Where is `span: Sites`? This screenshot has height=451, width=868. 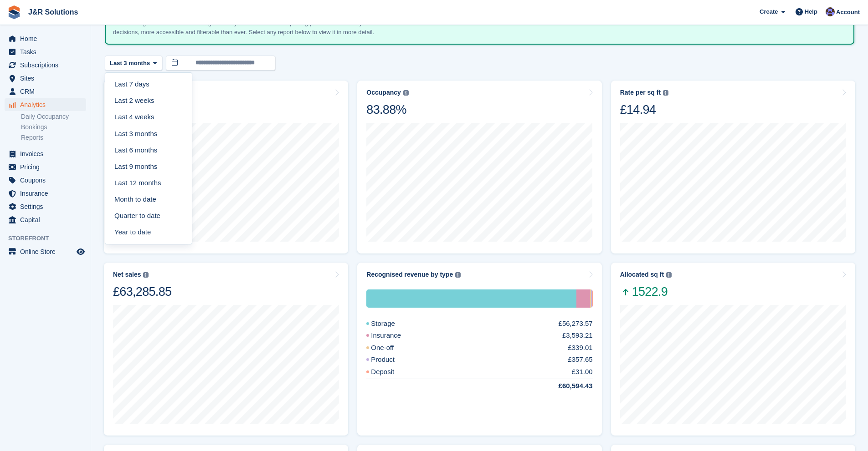
span: Sites is located at coordinates (48, 79).